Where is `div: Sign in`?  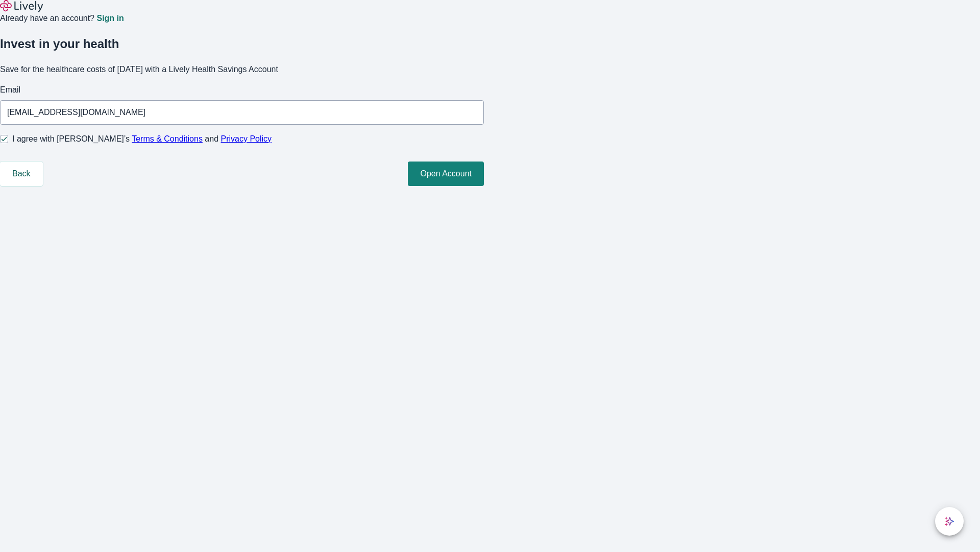
div: Sign in is located at coordinates (110, 18).